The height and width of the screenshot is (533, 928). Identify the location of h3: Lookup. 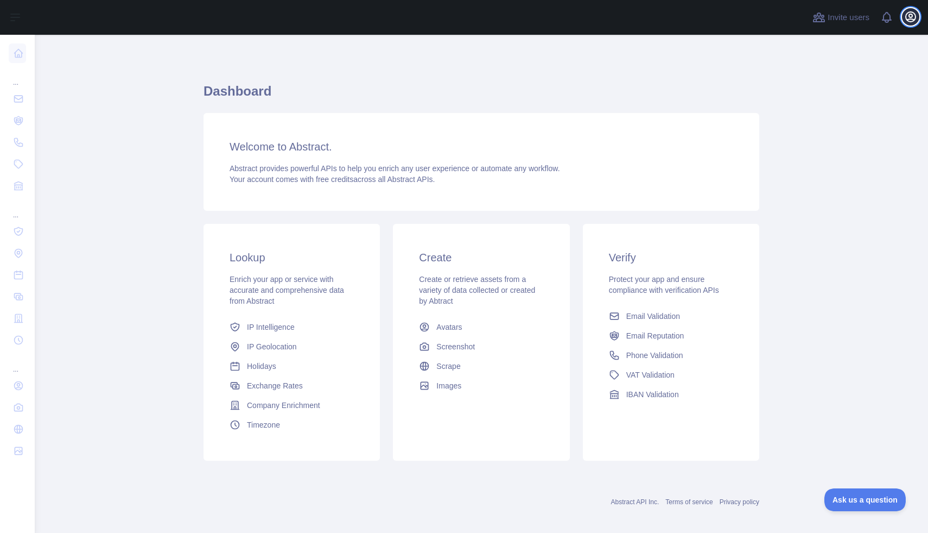
(292, 257).